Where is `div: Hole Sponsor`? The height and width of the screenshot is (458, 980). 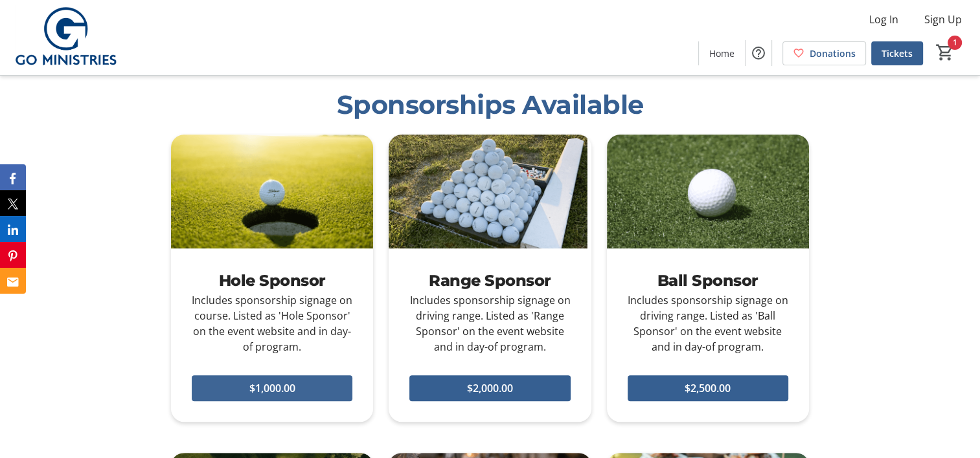
div: Hole Sponsor is located at coordinates (272, 281).